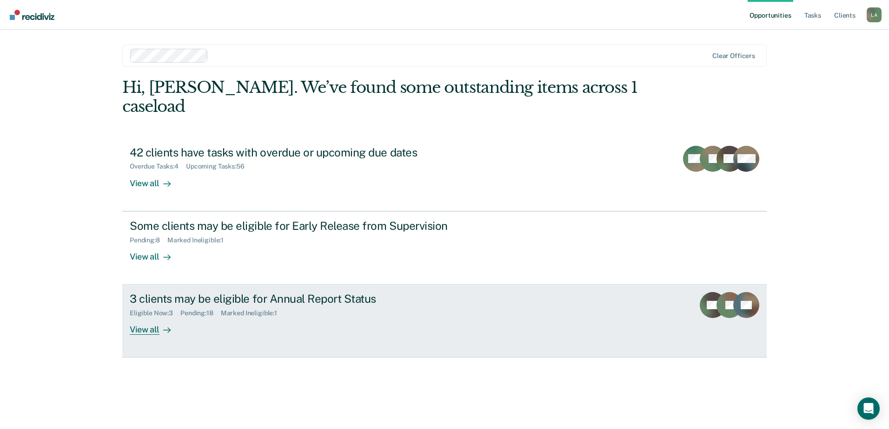 The width and height of the screenshot is (889, 429). I want to click on div: Overdue Tasks : 4, so click(158, 166).